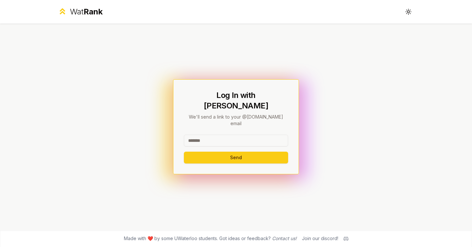 The image size is (472, 247). Describe the element at coordinates (210, 239) in the screenshot. I see `span: Made with ❤️ by some UWaterloo students. Got ideas or feedback?` at that location.